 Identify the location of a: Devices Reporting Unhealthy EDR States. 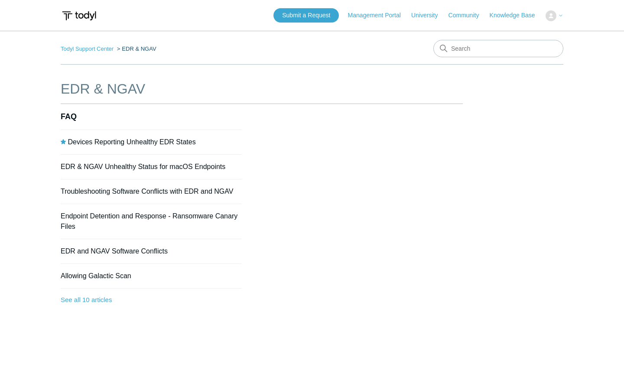
(131, 142).